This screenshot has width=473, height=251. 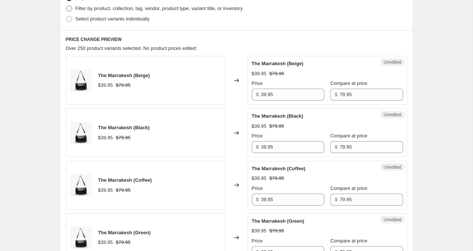 I want to click on span: Over 250 product variants selected. No product prices edited:, so click(x=131, y=48).